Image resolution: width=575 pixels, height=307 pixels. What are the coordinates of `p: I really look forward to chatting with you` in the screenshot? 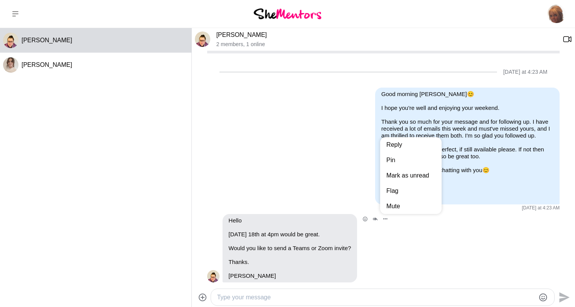 It's located at (468, 170).